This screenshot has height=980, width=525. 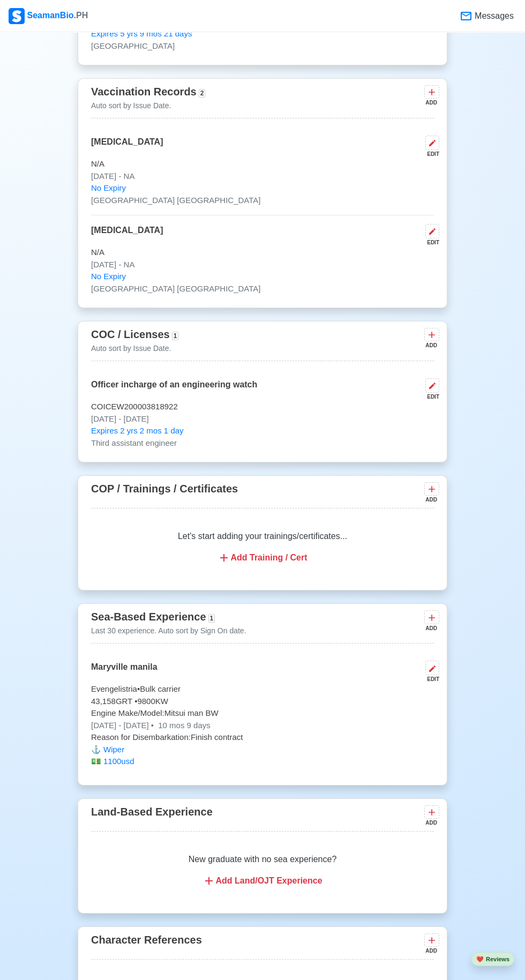 What do you see at coordinates (262, 558) in the screenshot?
I see `div: Add Training / Cert` at bounding box center [262, 558].